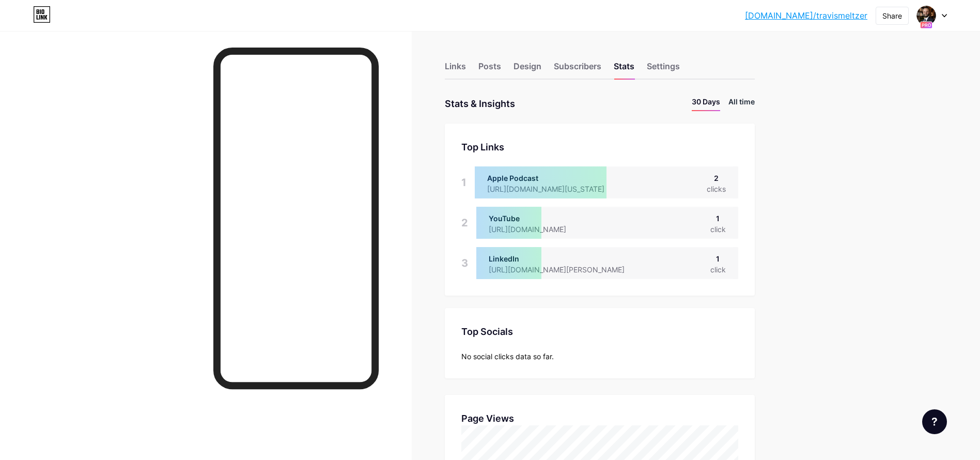 The width and height of the screenshot is (980, 460). What do you see at coordinates (926, 15) in the screenshot?
I see `img: testingbilal` at bounding box center [926, 15].